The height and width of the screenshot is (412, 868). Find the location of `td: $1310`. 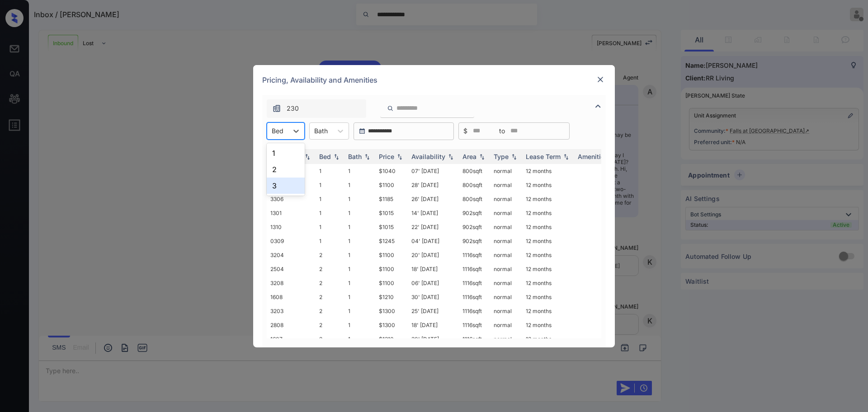

td: $1310 is located at coordinates (392, 339).